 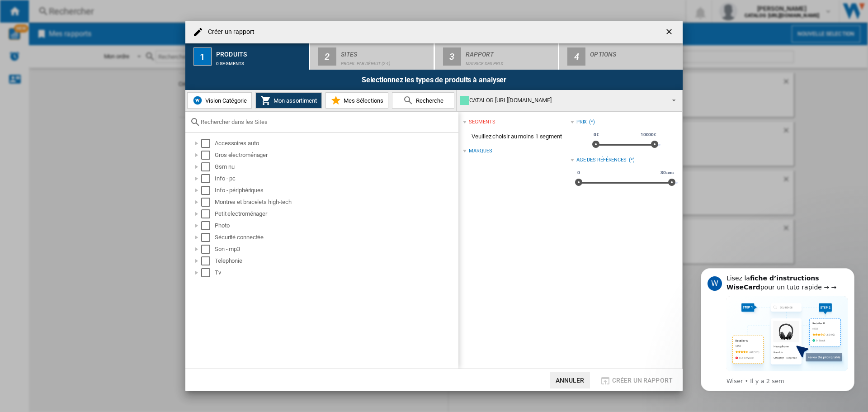 I want to click on span: 10000€, so click(x=648, y=135).